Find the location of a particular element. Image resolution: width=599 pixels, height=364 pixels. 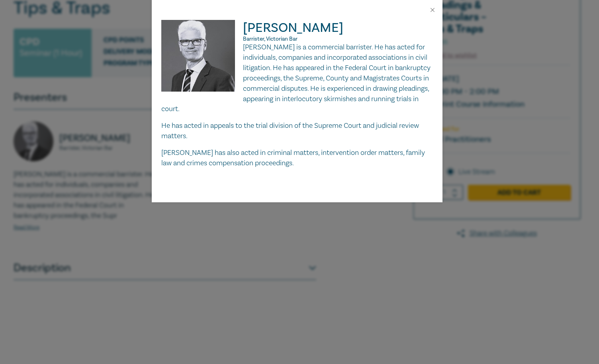

span: Barrister, Victorian Bar is located at coordinates (270, 39).